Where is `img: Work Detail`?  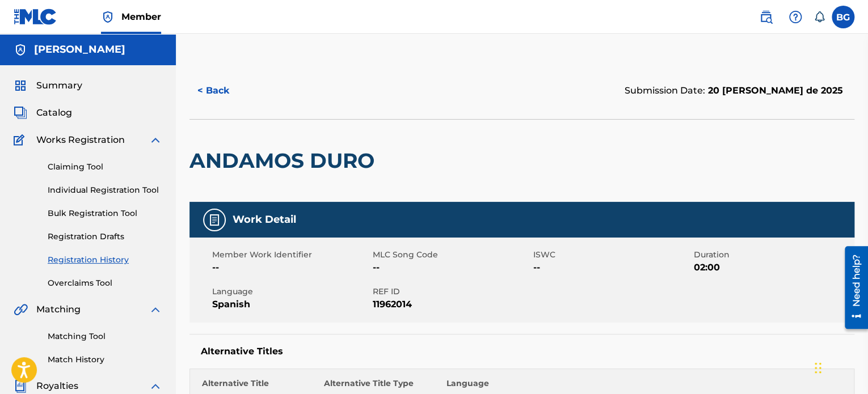
img: Work Detail is located at coordinates (214, 220).